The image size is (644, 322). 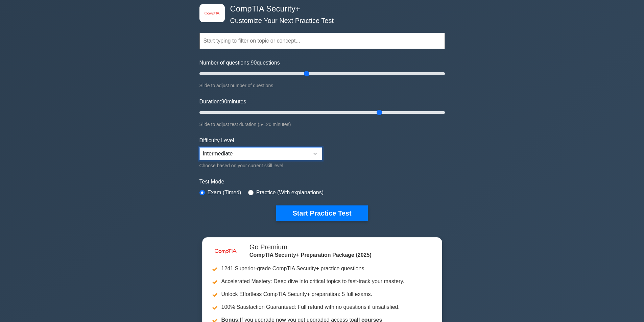 I want to click on label: Number of questions: questions, so click(x=240, y=63).